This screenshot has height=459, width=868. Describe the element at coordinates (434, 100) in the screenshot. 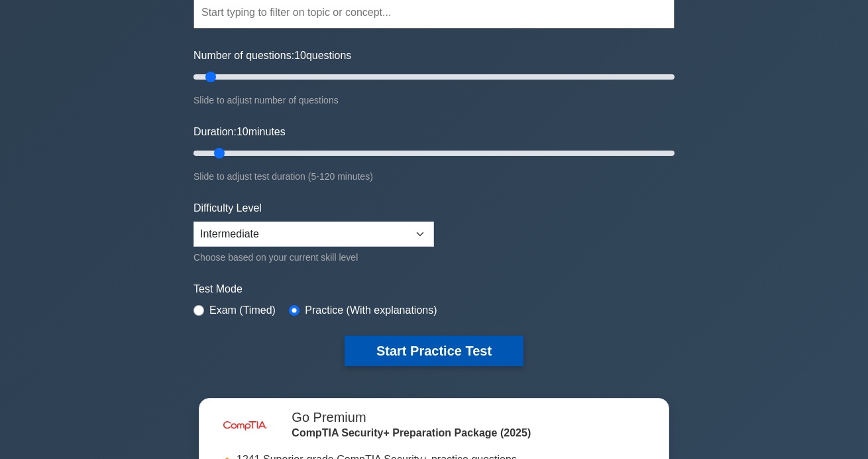

I see `div: Slide to adjust number of questions` at that location.